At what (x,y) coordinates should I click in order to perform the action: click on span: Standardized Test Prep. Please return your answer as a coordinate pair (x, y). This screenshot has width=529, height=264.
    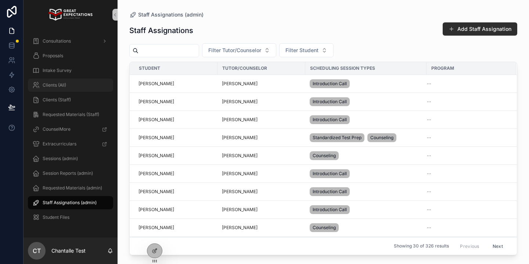
    Looking at the image, I should click on (337, 138).